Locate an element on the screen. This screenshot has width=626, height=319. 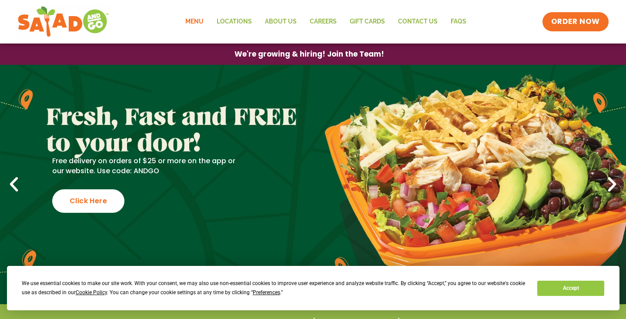
p: Free delivery on orders of $25 or more on the app or our website. Use code: ANDGO is located at coordinates (147, 166).